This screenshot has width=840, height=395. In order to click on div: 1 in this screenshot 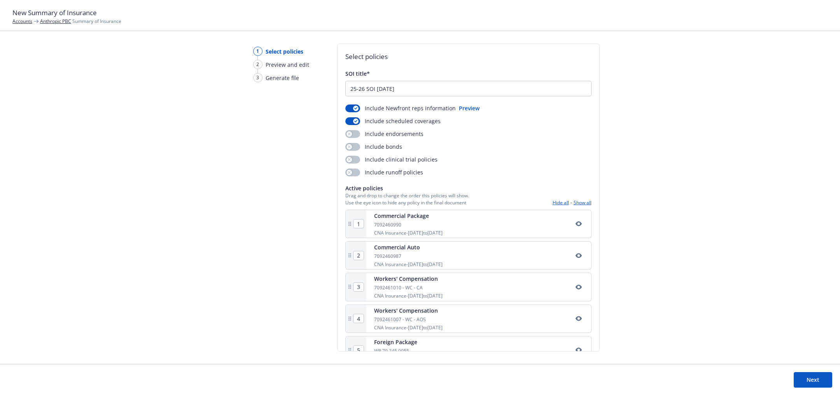, I will do `click(258, 51)`.